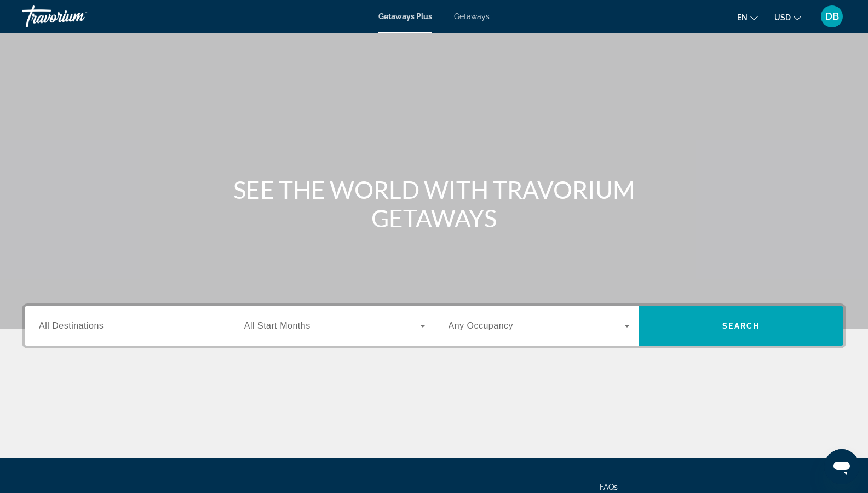  I want to click on span: Search, so click(741, 326).